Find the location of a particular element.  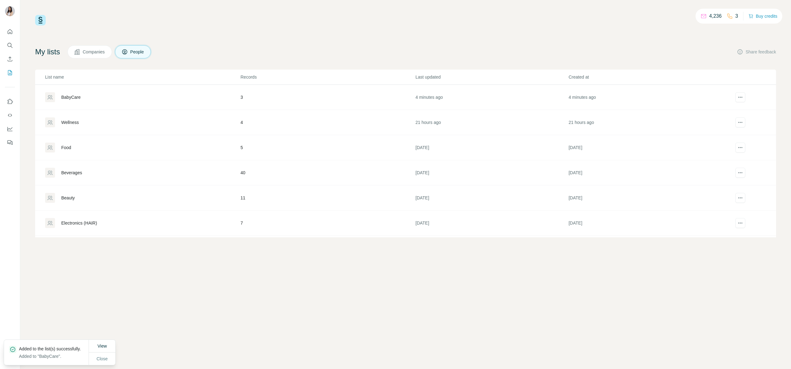

p: 4,236 is located at coordinates (716, 16).